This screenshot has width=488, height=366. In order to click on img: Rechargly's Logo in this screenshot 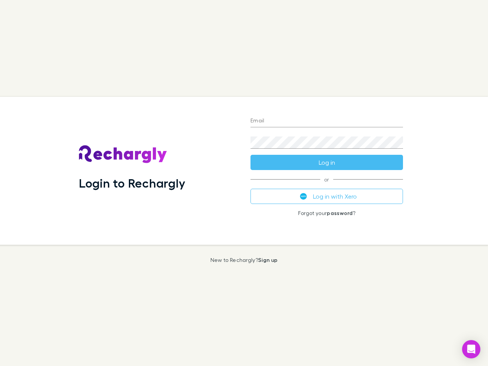, I will do `click(123, 154)`.